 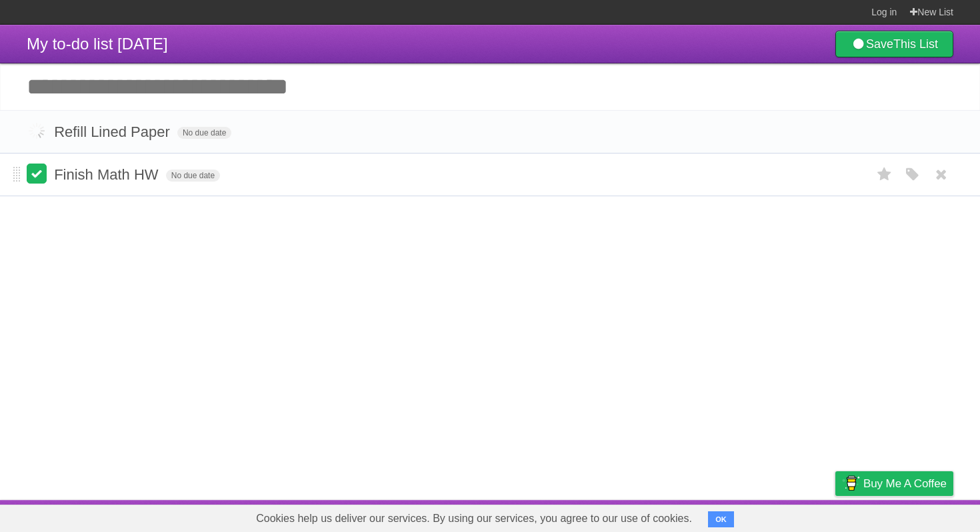 I want to click on span: Finish Math HW, so click(x=107, y=174).